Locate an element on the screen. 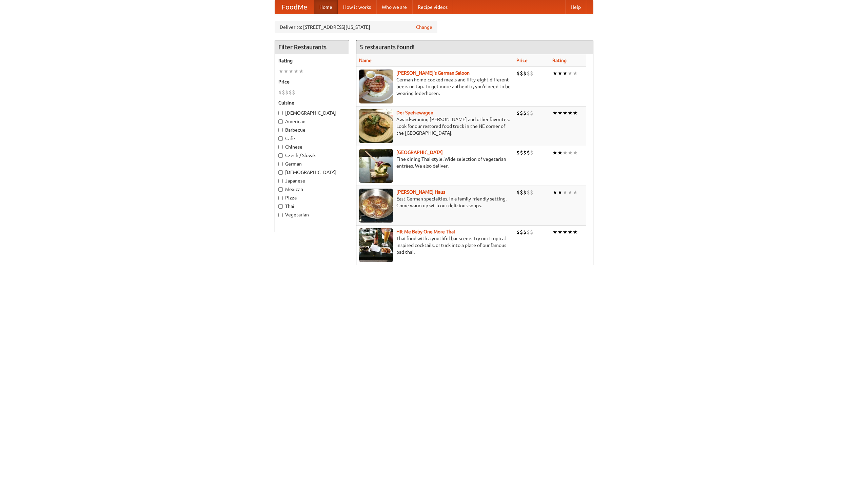 The width and height of the screenshot is (868, 480). a: Change is located at coordinates (424, 27).